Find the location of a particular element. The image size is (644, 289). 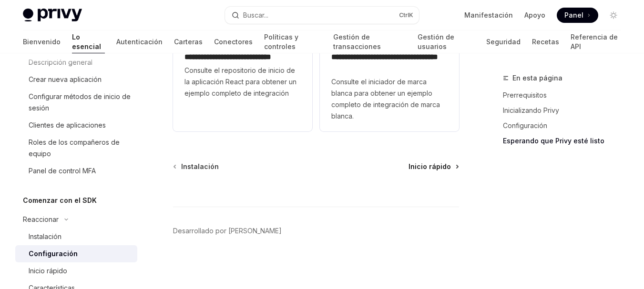

font: Conectores is located at coordinates (233, 41).